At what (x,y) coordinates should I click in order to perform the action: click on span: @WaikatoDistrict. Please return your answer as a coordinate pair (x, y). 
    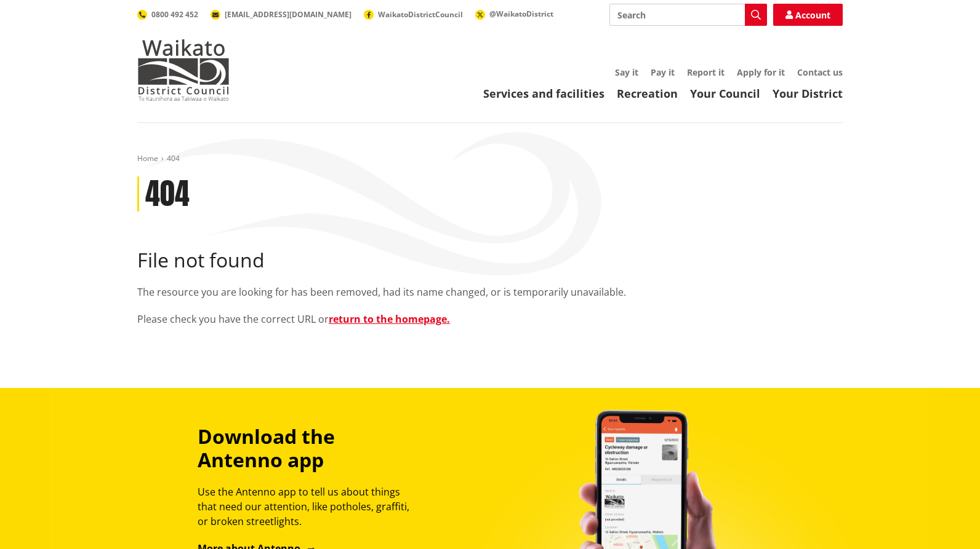
    Looking at the image, I should click on (521, 13).